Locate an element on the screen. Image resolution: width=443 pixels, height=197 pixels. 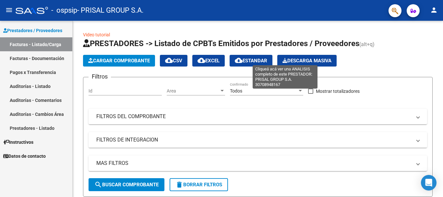
span: CSV is located at coordinates (174, 61).